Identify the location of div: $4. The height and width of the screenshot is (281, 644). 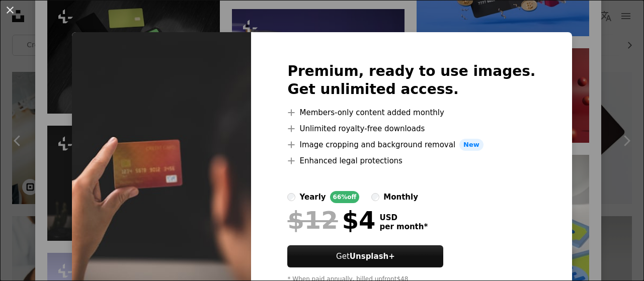
(331, 220).